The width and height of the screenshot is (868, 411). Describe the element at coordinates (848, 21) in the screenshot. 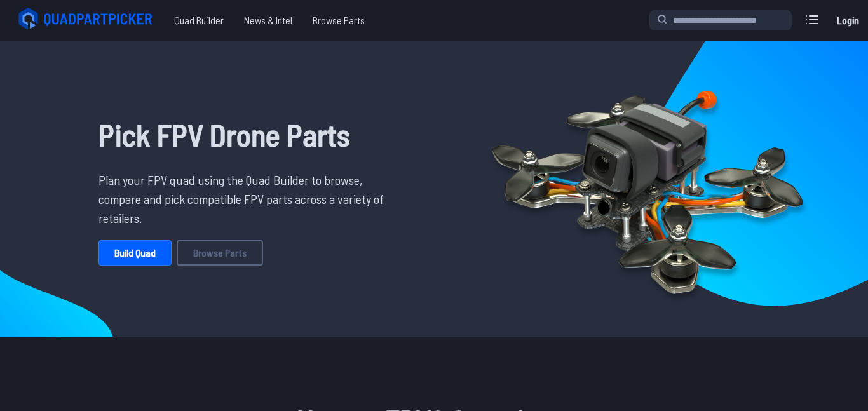

I see `a: Login` at that location.